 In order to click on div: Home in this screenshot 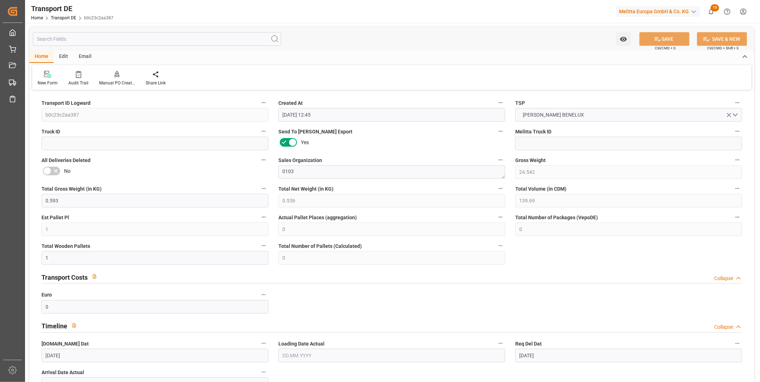, I will do `click(42, 57)`.